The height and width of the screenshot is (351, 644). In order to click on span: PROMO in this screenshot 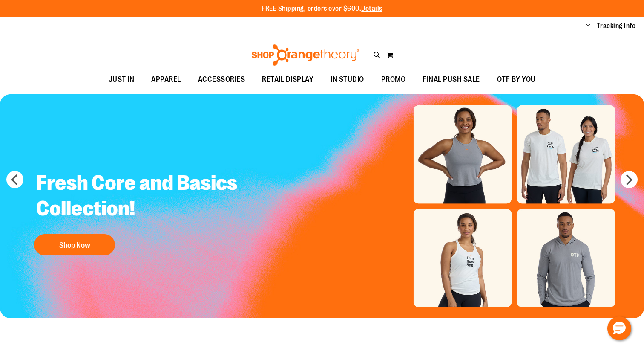, I will do `click(393, 79)`.